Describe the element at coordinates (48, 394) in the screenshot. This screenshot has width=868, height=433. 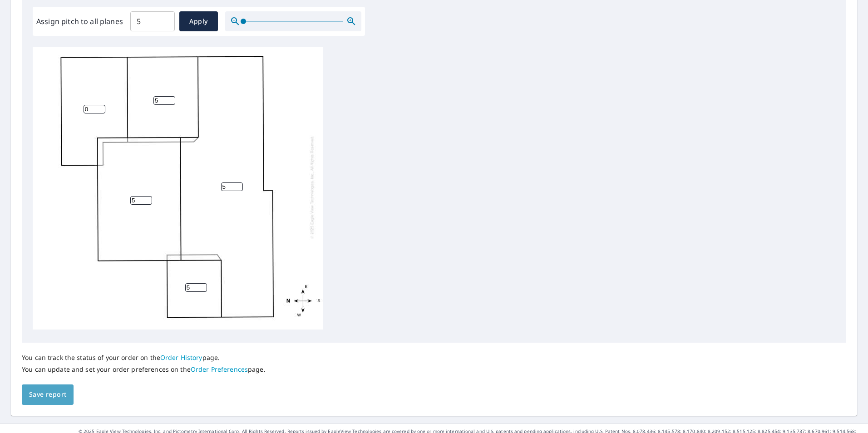
I see `span: Save report` at that location.